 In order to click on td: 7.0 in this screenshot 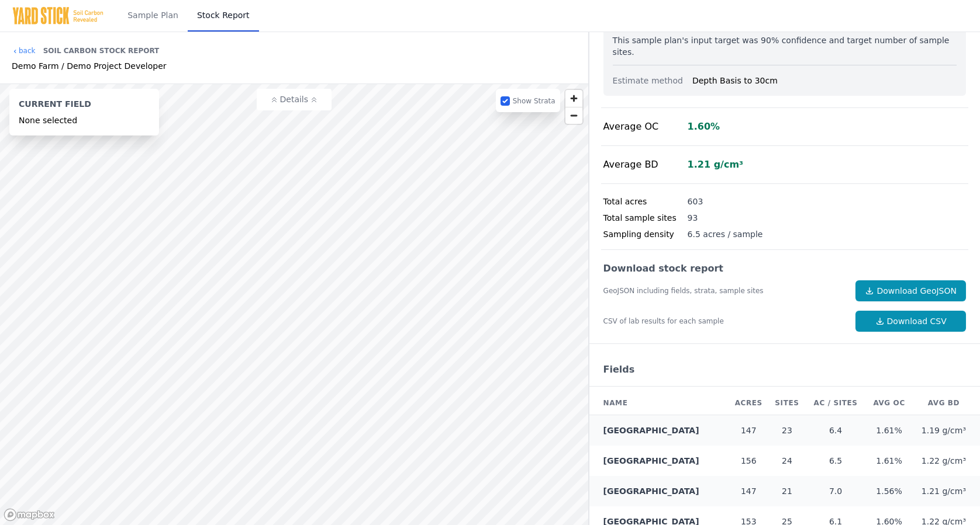, I will do `click(835, 492)`.